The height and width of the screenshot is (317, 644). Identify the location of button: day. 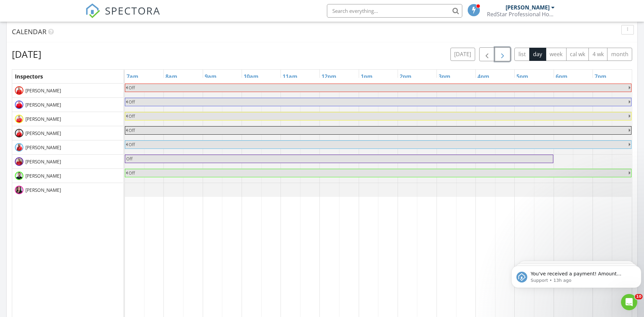
(538, 54).